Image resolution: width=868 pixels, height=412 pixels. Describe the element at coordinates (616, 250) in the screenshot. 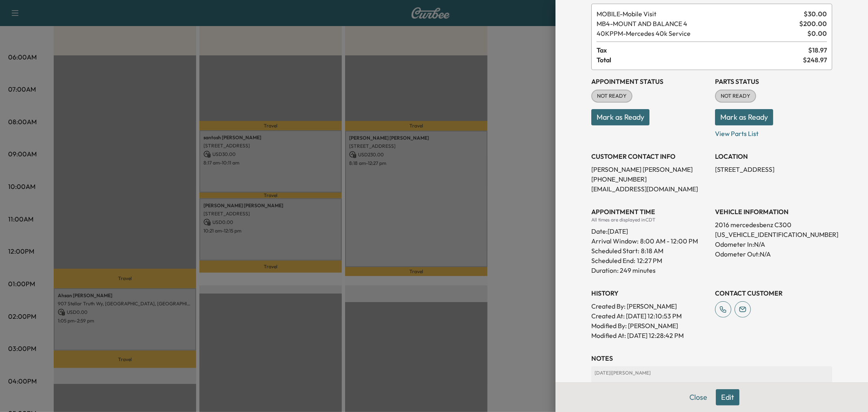

I see `p: Scheduled Start:` at that location.